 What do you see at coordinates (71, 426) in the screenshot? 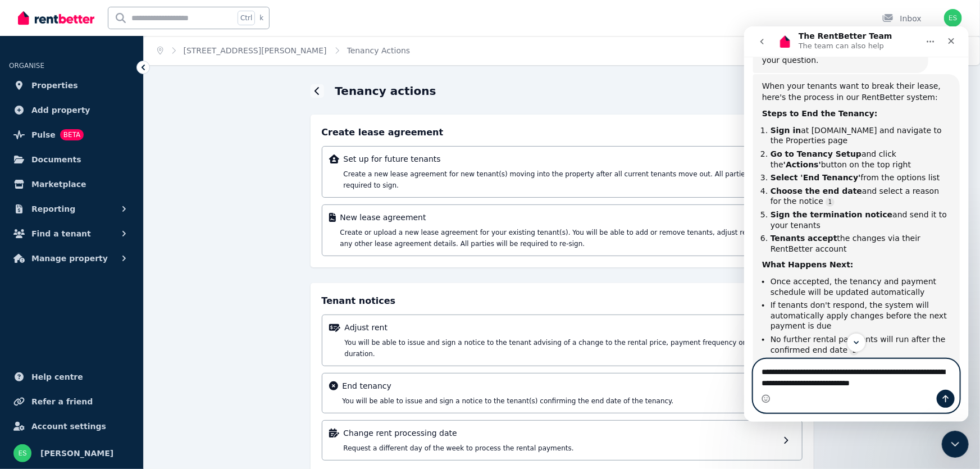
I see `a: Account settings` at bounding box center [71, 426].